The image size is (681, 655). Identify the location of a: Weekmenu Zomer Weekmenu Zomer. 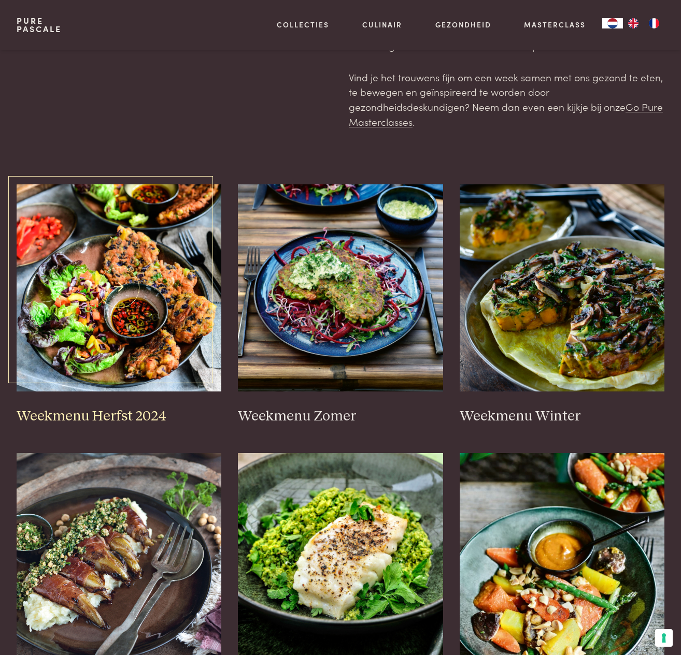
(340, 305).